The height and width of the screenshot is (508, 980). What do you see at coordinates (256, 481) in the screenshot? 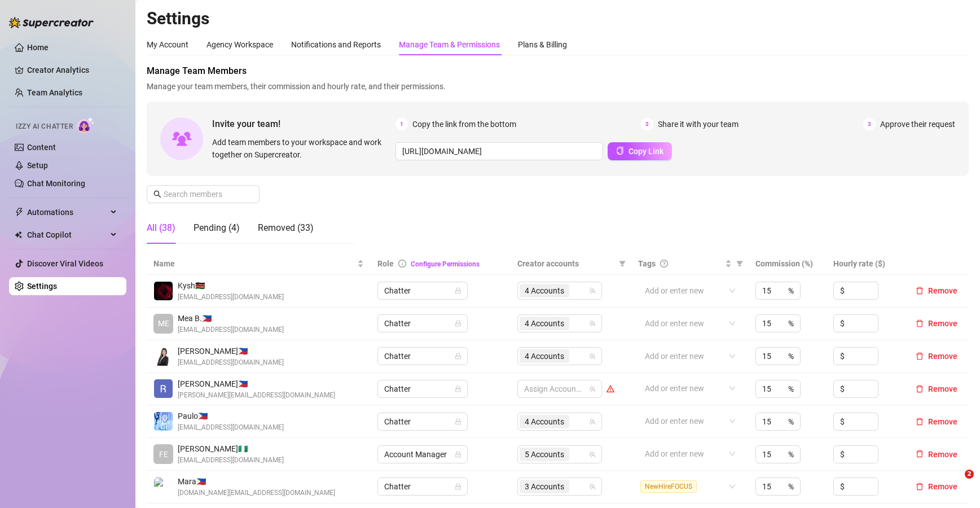
I see `span: Mara 🇵🇭` at bounding box center [256, 481].